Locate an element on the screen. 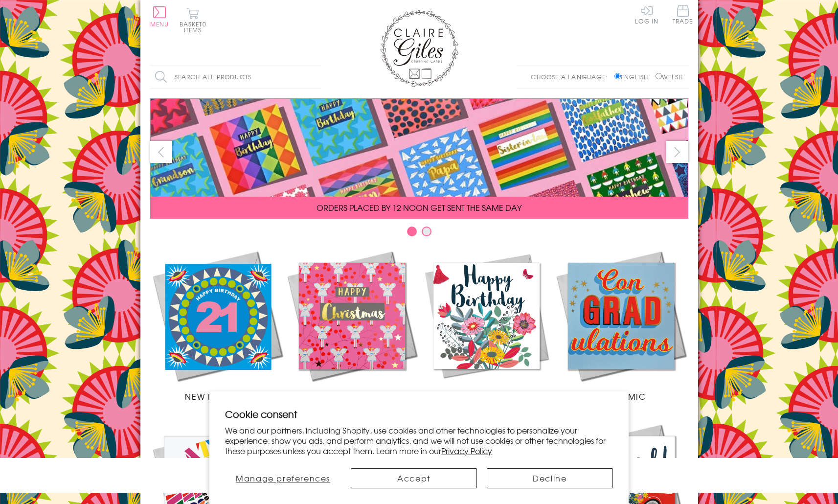 The height and width of the screenshot is (504, 838). a: Log In is located at coordinates (647, 14).